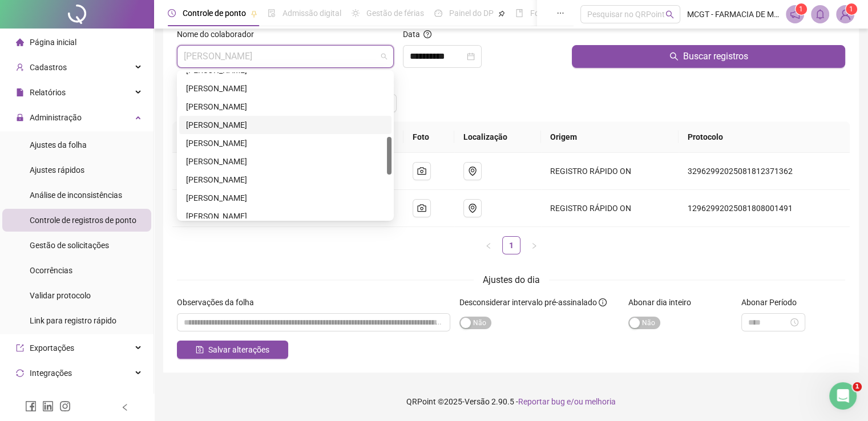 The image size is (868, 421). Describe the element at coordinates (567, 402) in the screenshot. I see `span: Reportar bug e/ou melhoria` at that location.